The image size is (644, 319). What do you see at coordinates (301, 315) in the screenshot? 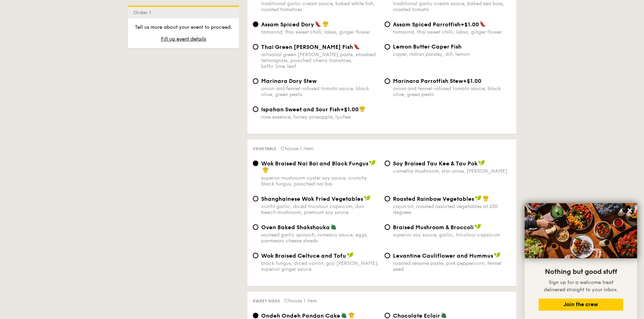
I see `span: Ondeh Ondeh Pandan Cake` at bounding box center [301, 315].